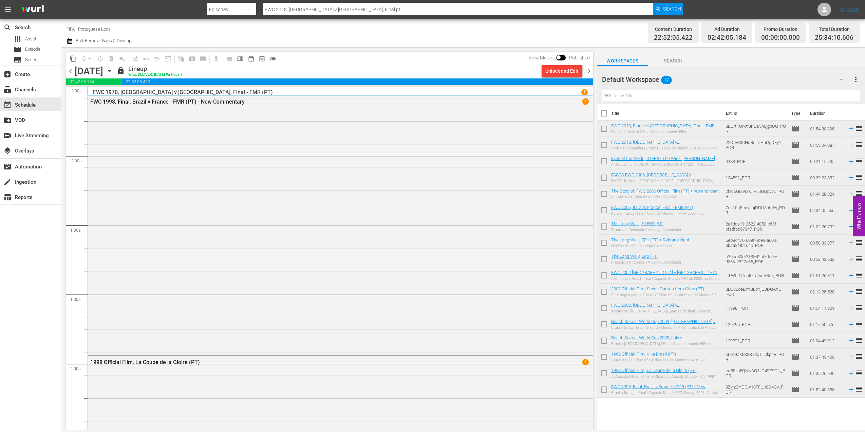  I want to click on div: Promo Duration, so click(781, 29).